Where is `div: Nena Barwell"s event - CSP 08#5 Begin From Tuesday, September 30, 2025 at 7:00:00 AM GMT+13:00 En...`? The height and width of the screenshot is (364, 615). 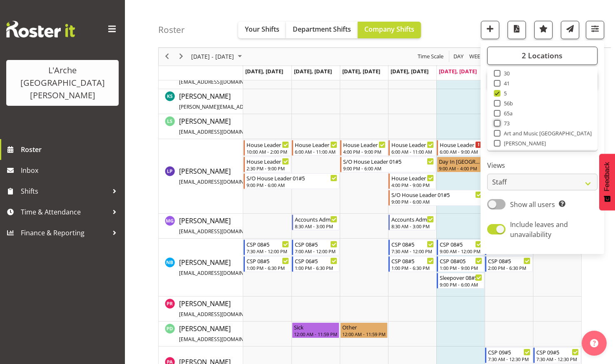
div: Nena Barwell"s event - CSP 08#5 Begin From Tuesday, September 30, 2025 at 7:00:00 AM GMT+13:00 En... is located at coordinates (315, 247).